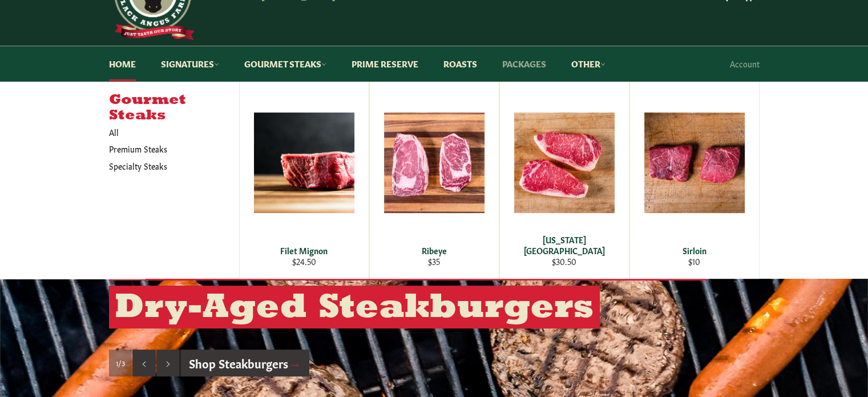  I want to click on img: Ribeye, so click(434, 162).